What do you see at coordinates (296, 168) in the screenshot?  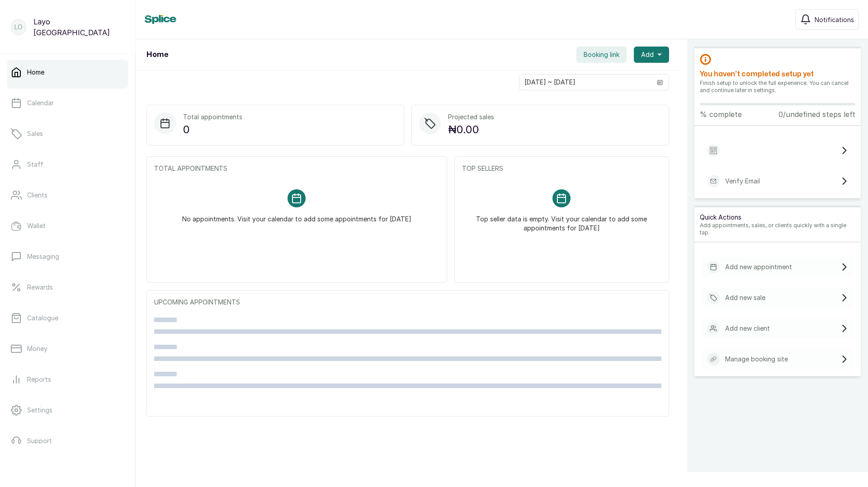 I see `p: TOTAL APPOINTMENTS` at bounding box center [296, 168].